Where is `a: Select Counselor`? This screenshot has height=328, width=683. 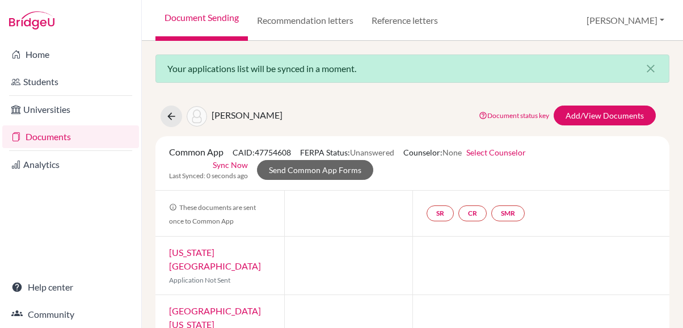 a: Select Counselor is located at coordinates (495, 152).